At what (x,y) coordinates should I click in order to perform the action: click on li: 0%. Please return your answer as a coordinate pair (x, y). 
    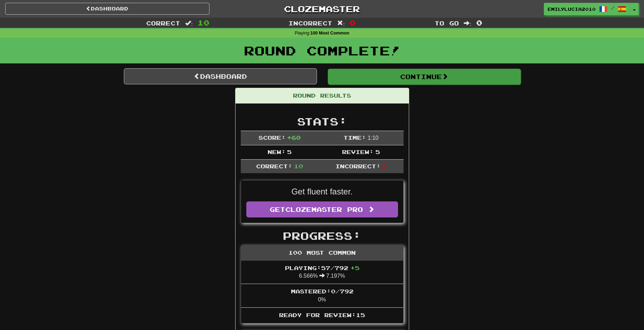
    Looking at the image, I should click on (322, 295).